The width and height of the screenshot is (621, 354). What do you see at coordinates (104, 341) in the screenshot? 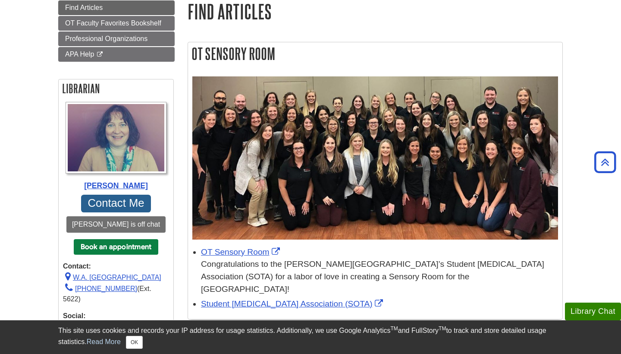
I see `a: Read More` at bounding box center [104, 341].